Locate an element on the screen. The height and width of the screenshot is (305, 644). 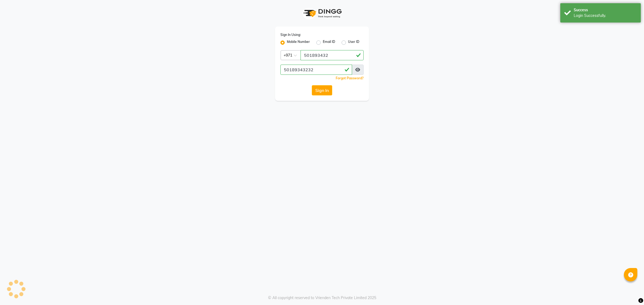
label: User ID is located at coordinates (353, 43).